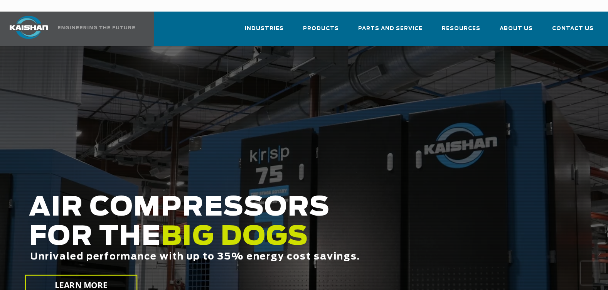  Describe the element at coordinates (235, 237) in the screenshot. I see `span: BIG DOGS` at that location.